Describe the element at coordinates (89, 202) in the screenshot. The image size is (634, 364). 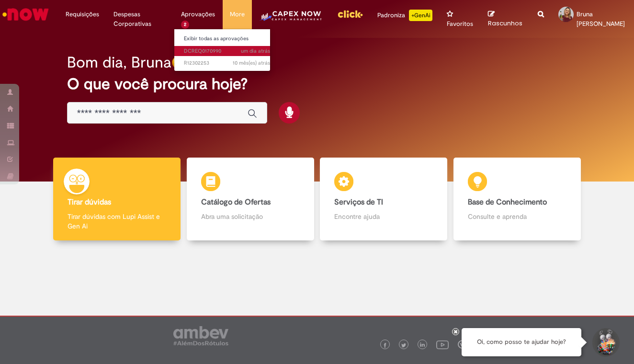
I see `b: Tirar dúvidas` at that location.